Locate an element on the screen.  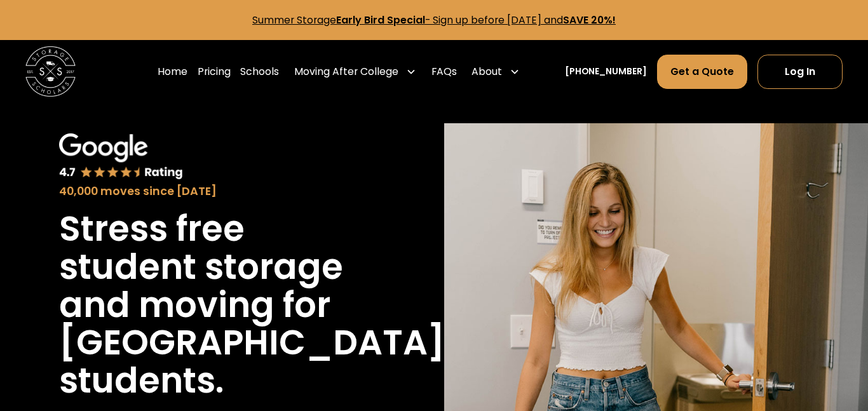
h1: students. is located at coordinates (141, 381).